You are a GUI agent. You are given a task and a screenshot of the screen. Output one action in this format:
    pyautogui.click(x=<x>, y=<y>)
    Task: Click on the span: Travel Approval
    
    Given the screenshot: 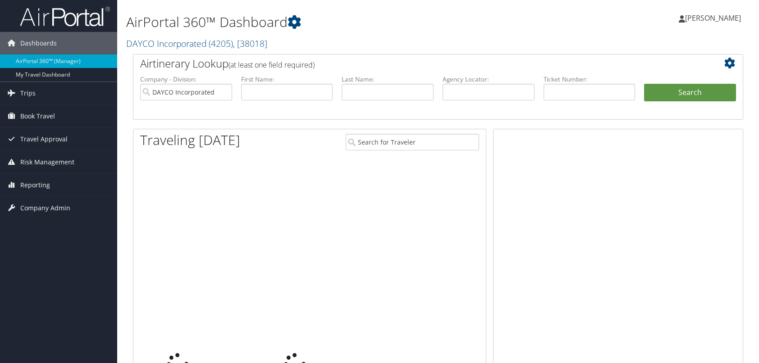 What is the action you would take?
    pyautogui.click(x=44, y=139)
    